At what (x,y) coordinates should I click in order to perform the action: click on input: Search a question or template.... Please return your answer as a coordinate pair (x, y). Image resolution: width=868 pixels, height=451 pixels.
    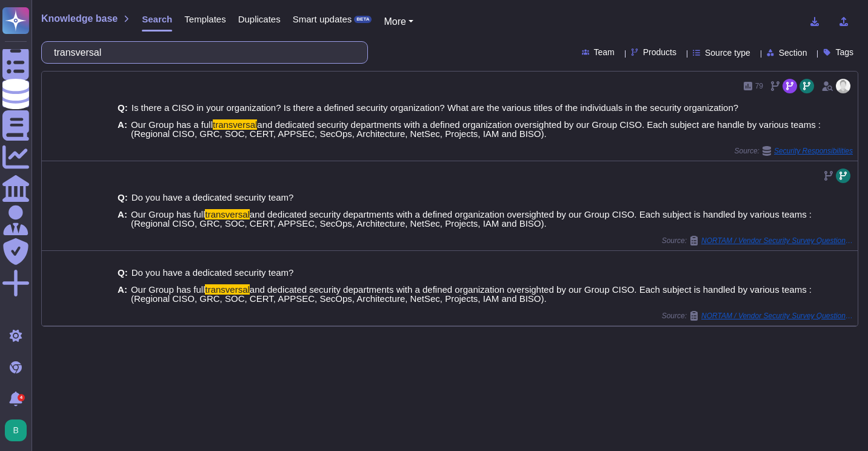
    Looking at the image, I should click on (202, 52).